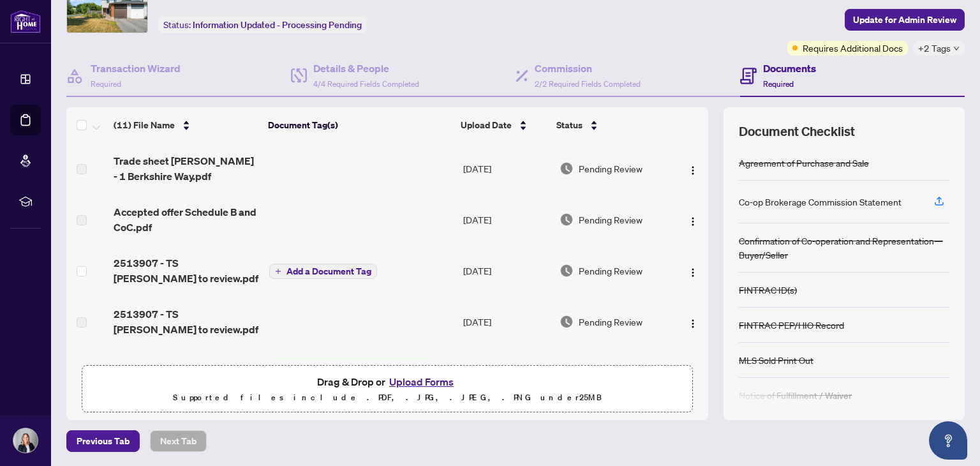 The image size is (980, 466). I want to click on span: Upload Date, so click(486, 125).